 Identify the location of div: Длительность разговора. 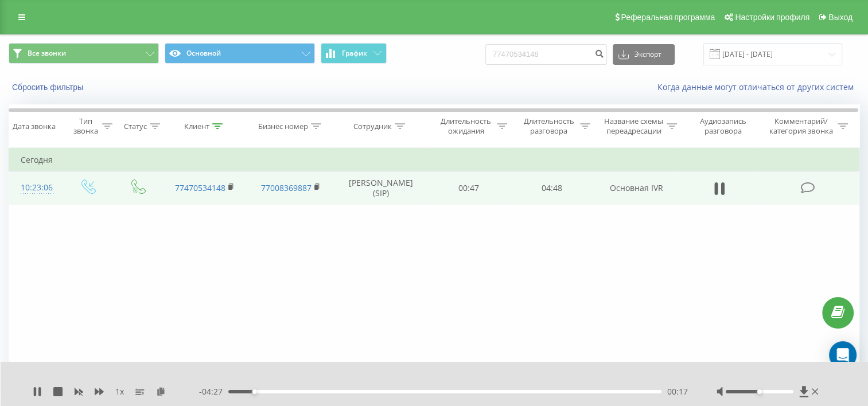
(549, 126).